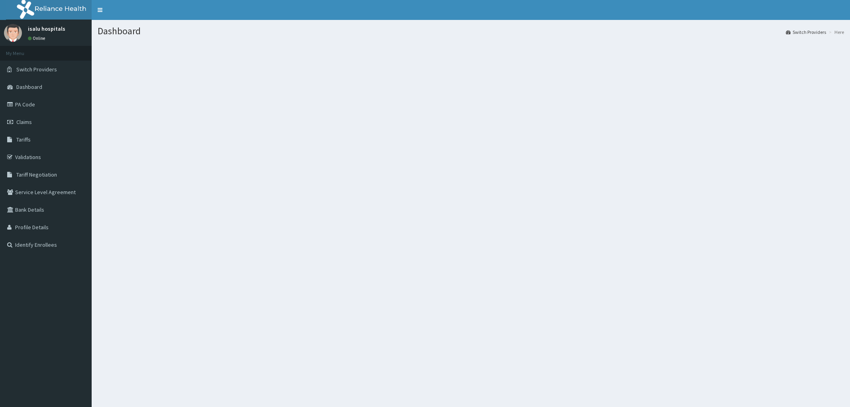 This screenshot has width=850, height=407. Describe the element at coordinates (47, 29) in the screenshot. I see `p: isalu hospitals` at that location.